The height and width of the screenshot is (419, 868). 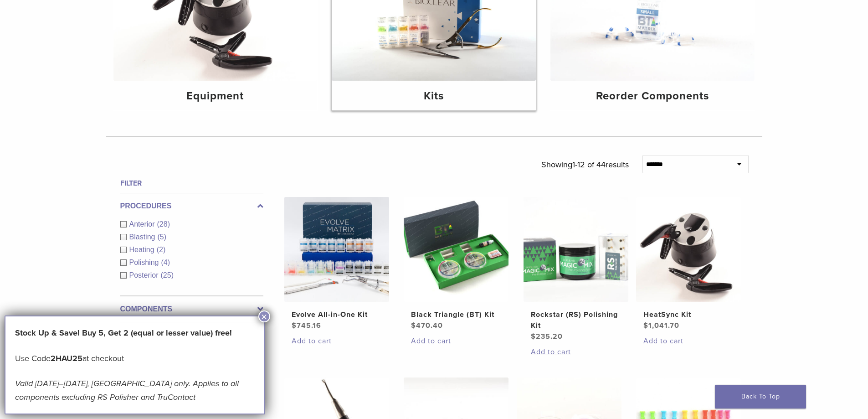 What do you see at coordinates (162, 236) in the screenshot?
I see `span: (5)` at bounding box center [162, 236].